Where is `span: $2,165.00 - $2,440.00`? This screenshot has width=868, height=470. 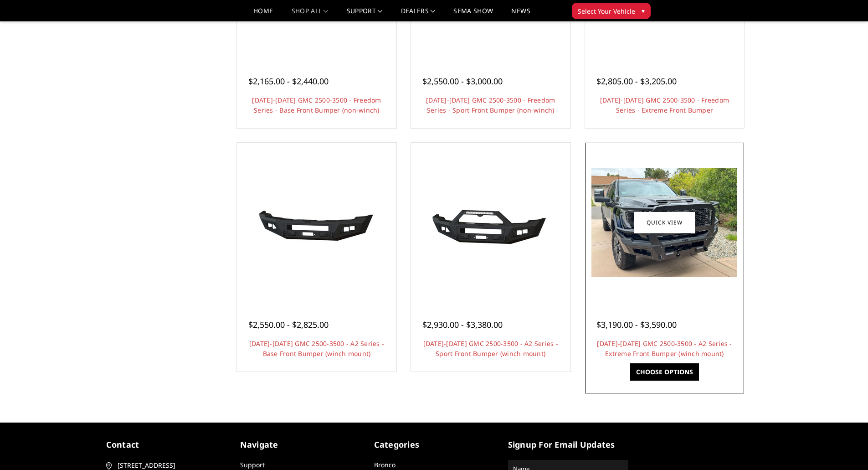 span: $2,165.00 - $2,440.00 is located at coordinates (289, 81).